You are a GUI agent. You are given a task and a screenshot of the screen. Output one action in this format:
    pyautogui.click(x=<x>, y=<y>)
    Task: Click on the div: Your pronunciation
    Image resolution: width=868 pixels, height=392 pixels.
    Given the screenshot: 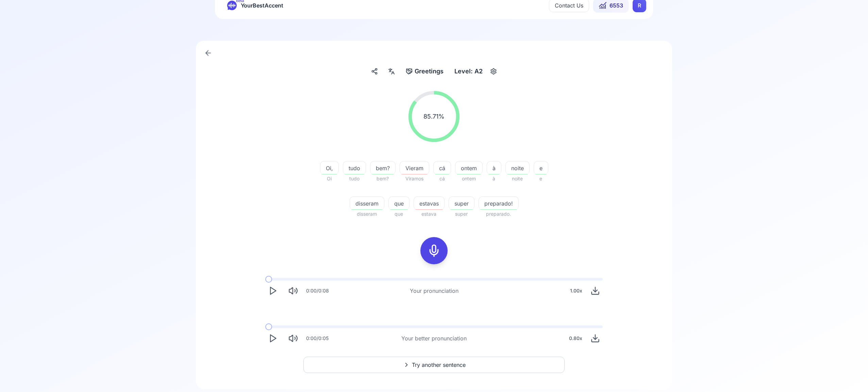 What is the action you would take?
    pyautogui.click(x=434, y=291)
    